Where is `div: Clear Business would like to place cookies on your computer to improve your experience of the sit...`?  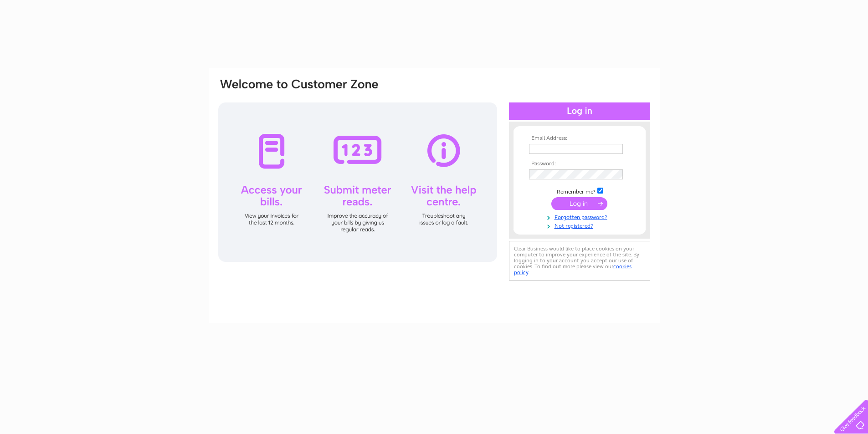
div: Clear Business would like to place cookies on your computer to improve your experience of the sit... is located at coordinates (579, 260).